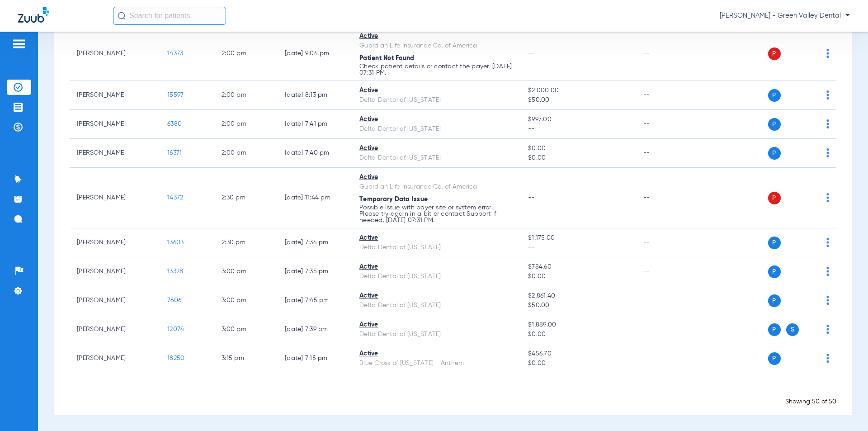  What do you see at coordinates (246, 198) in the screenshot?
I see `td: 2:30 PM` at bounding box center [246, 198].